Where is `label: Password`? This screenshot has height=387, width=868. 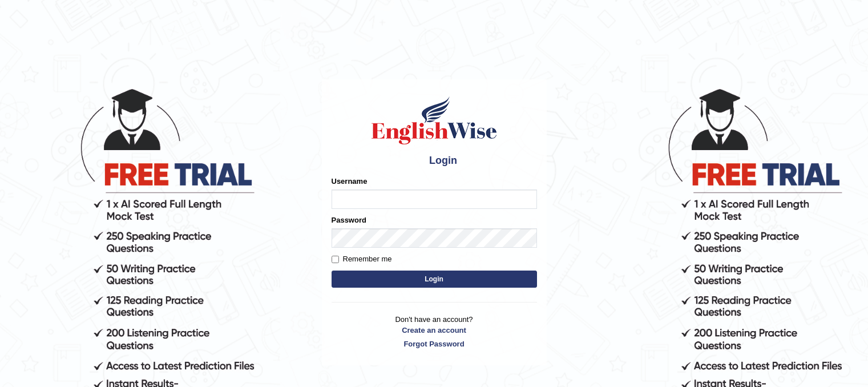 label: Password is located at coordinates (349, 220).